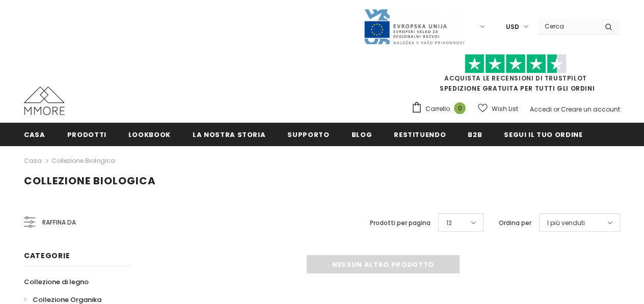 Image resolution: width=644 pixels, height=304 pixels. Describe the element at coordinates (414, 26) in the screenshot. I see `a: Javni Razpis` at that location.